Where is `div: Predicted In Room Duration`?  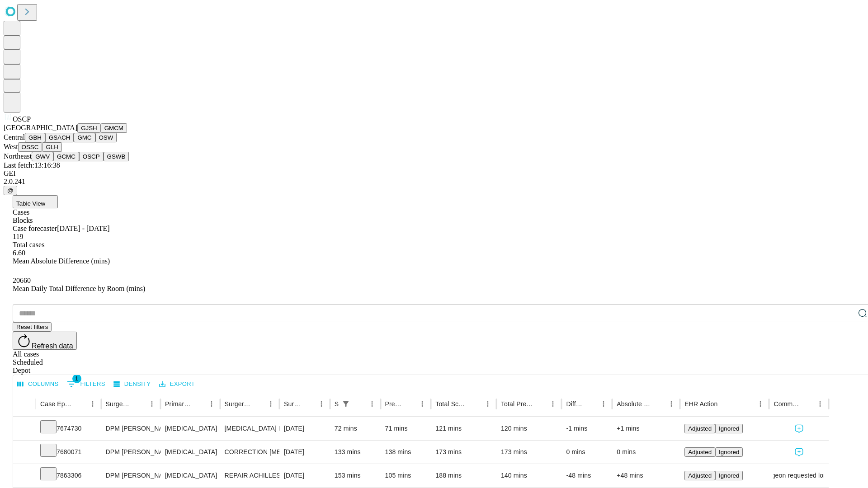 div: Predicted In Room Duration is located at coordinates (393, 404).